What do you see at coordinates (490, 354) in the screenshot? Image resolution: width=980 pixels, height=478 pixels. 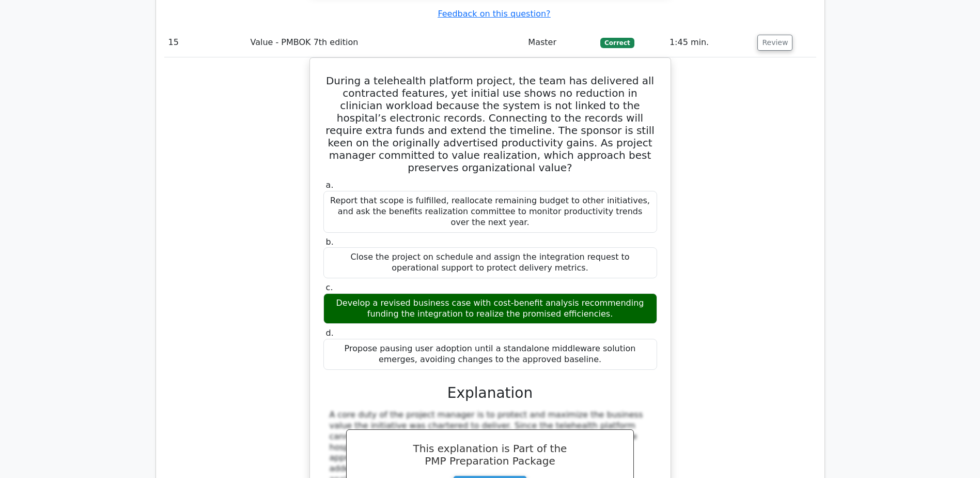 I see `div: Propose pausing user adoption until a standalone middleware solution emerges, avoiding changes to...` at bounding box center [490, 354].